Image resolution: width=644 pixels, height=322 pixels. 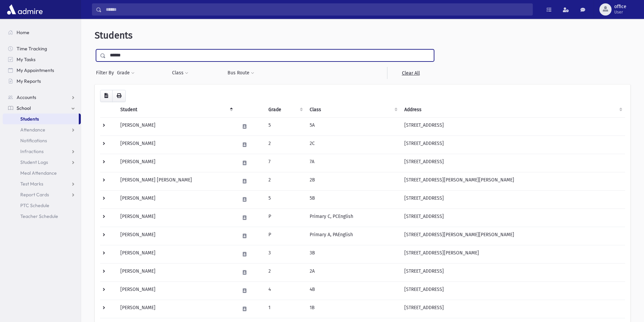 What do you see at coordinates (353, 309) in the screenshot?
I see `td: 1B` at bounding box center [353, 309].